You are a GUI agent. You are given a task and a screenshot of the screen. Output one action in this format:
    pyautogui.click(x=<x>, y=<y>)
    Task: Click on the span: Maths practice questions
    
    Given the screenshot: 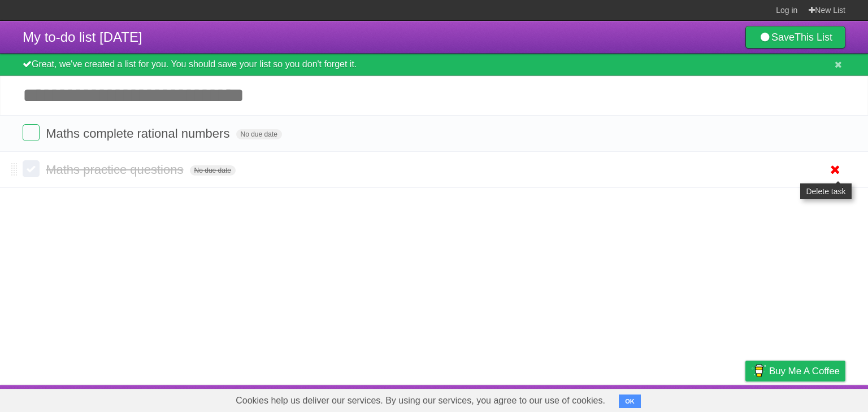 What is the action you would take?
    pyautogui.click(x=116, y=170)
    